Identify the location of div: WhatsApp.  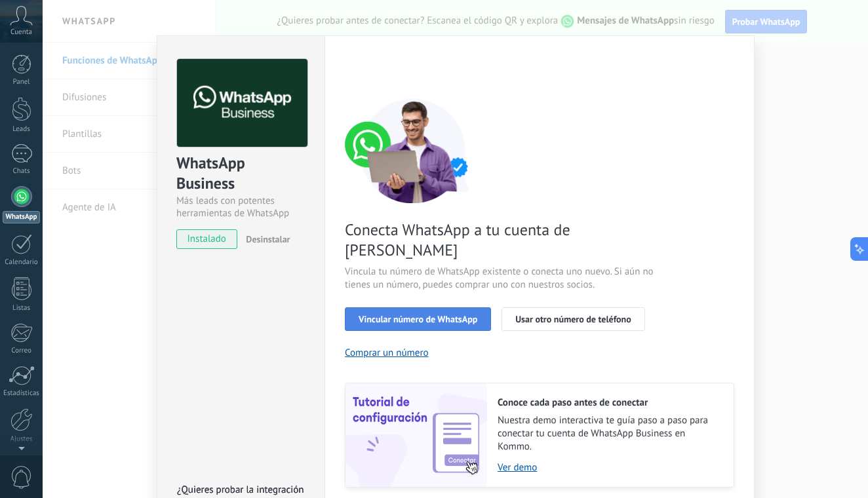
(21, 217).